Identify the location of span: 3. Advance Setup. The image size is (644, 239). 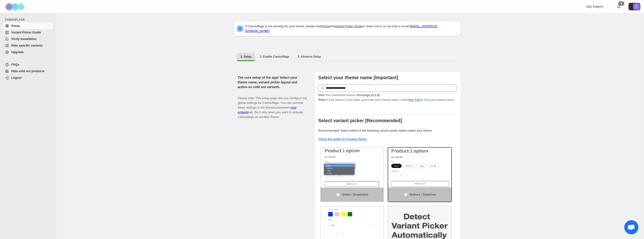
(309, 57).